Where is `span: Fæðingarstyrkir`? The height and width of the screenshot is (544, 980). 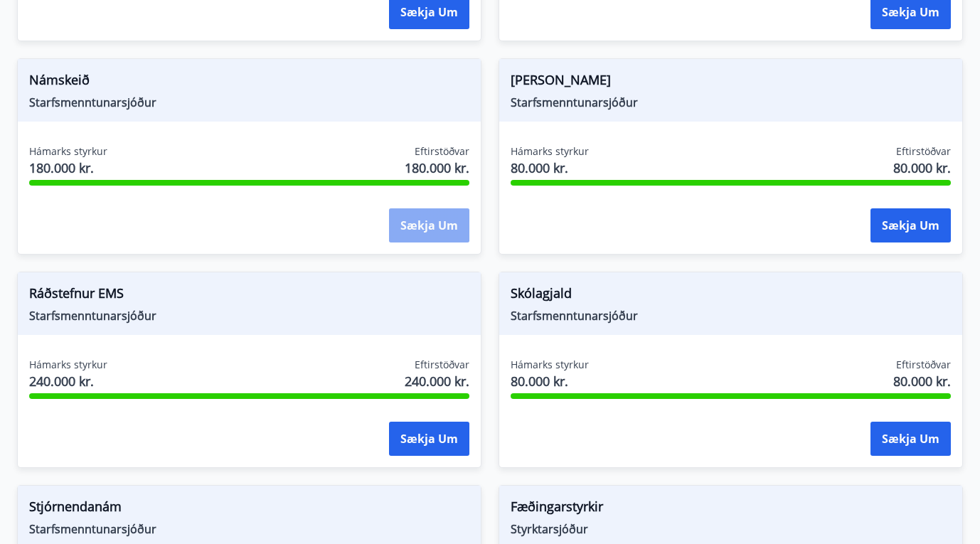
span: Fæðingarstyrkir is located at coordinates (730, 510).